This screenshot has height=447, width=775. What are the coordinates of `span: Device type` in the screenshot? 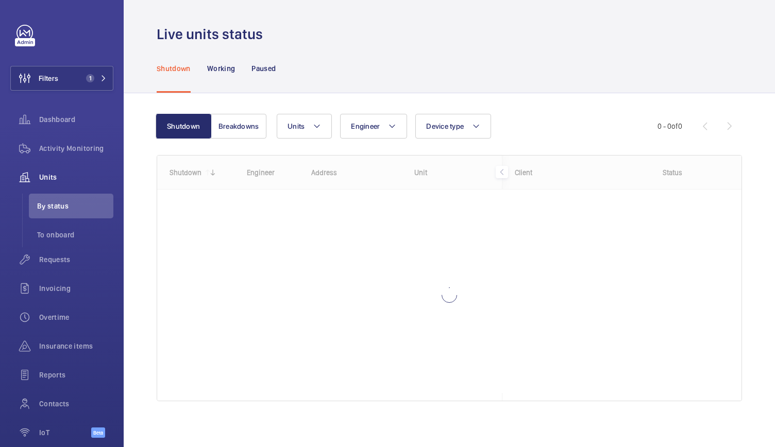 It's located at (444, 126).